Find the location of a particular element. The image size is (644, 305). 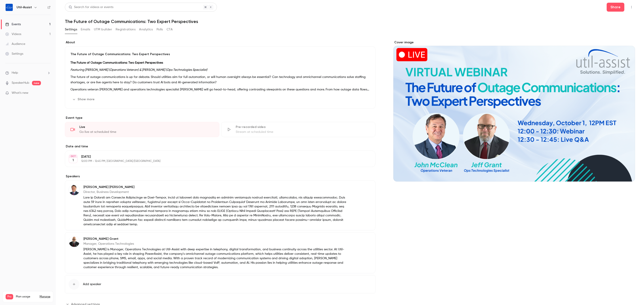

p: Event type is located at coordinates (220, 118).